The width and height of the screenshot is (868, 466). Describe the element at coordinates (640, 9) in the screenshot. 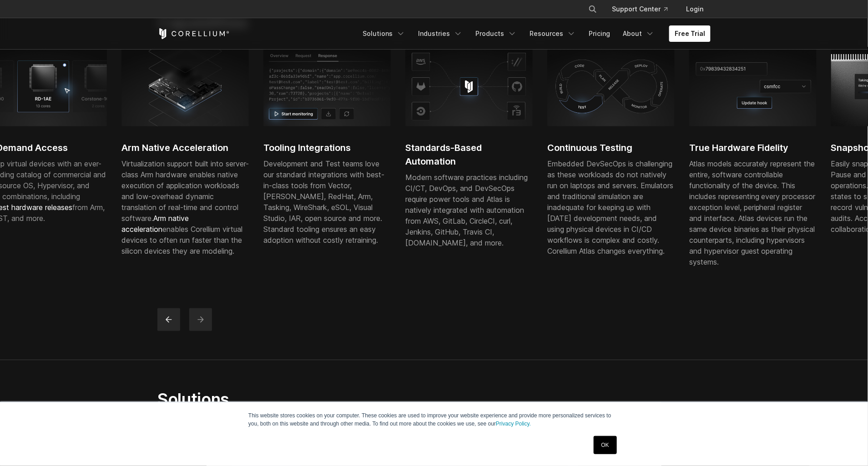

I see `a: Support Center` at that location.